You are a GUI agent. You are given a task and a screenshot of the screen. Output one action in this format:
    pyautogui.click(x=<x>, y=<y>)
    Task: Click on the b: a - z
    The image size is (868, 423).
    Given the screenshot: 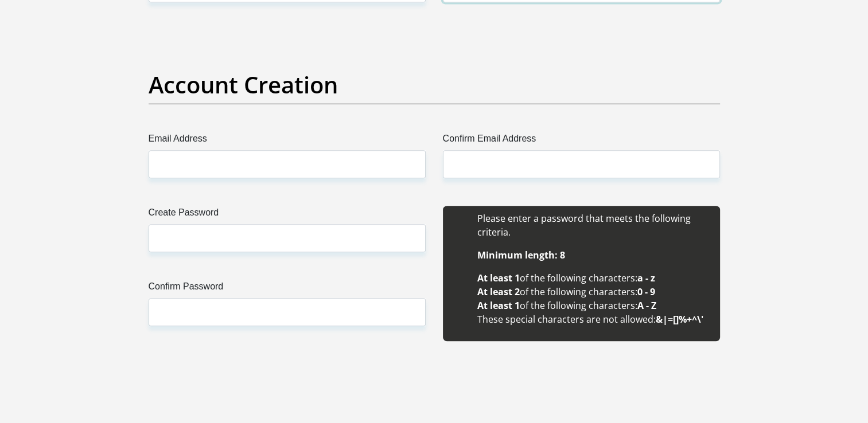 What is the action you would take?
    pyautogui.click(x=646, y=278)
    